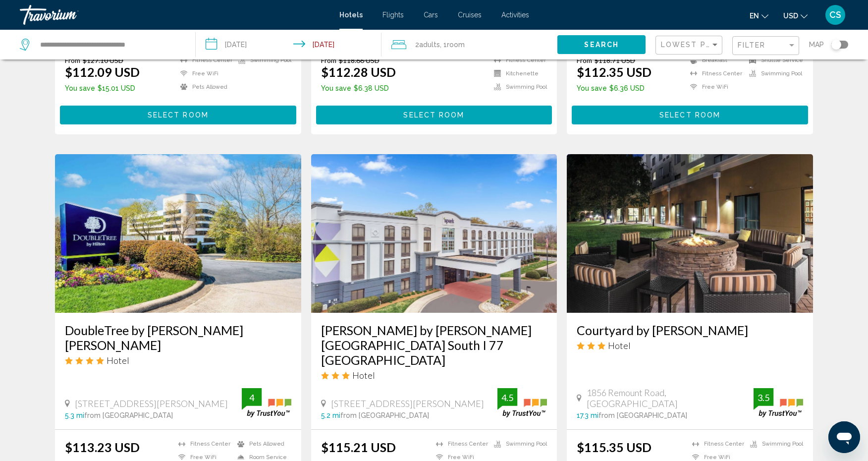 The height and width of the screenshot is (461, 868). I want to click on a: Hotels, so click(351, 15).